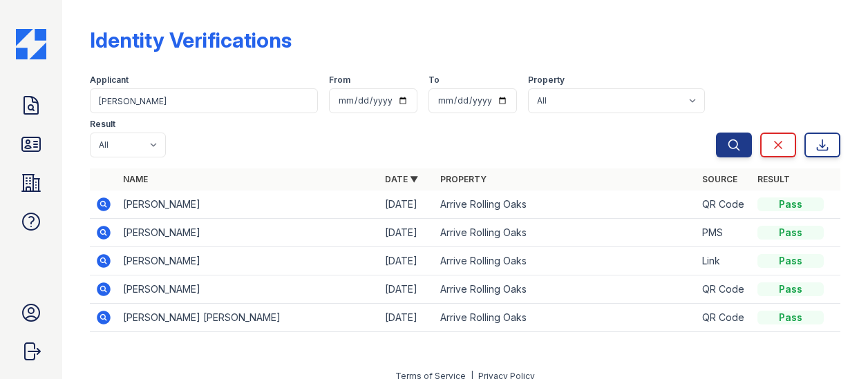 The height and width of the screenshot is (379, 868). I want to click on div: Identity Verifications, so click(190, 40).